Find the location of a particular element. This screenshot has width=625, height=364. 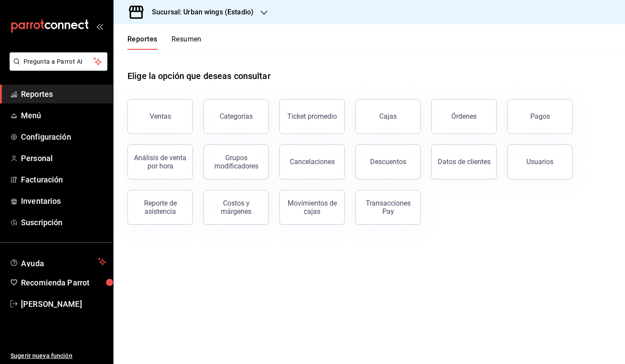

a: Cajas is located at coordinates (388, 116).